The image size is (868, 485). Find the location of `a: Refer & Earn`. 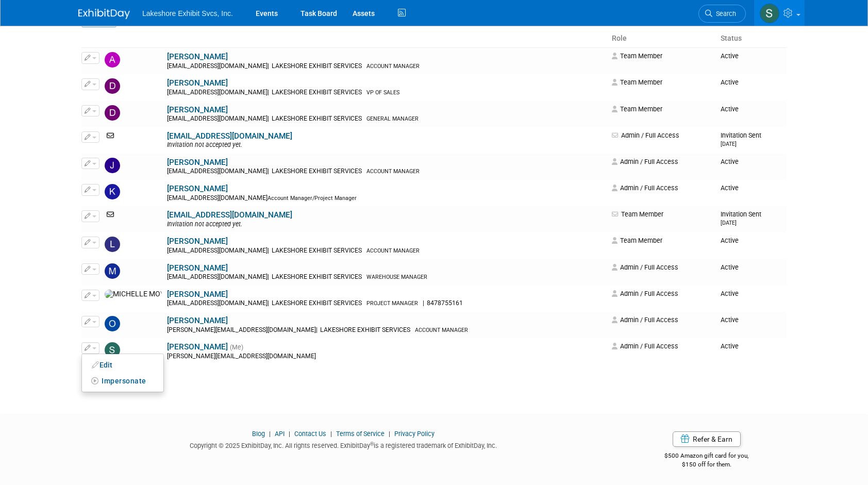

a: Refer & Earn is located at coordinates (707, 439).